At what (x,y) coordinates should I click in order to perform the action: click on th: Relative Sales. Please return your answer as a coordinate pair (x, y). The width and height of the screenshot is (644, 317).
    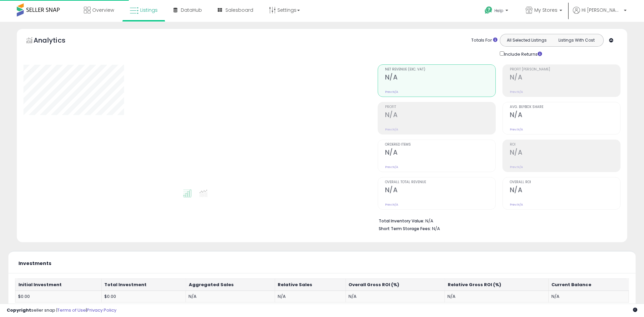
    Looking at the image, I should click on (310, 285).